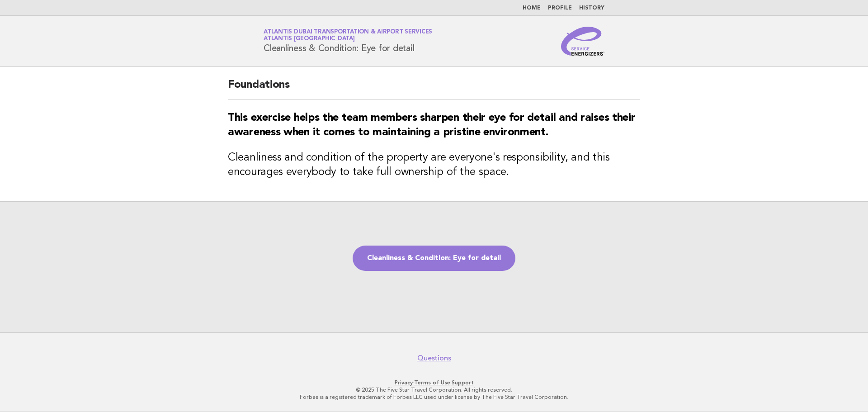  I want to click on img: Service Energizers, so click(583, 41).